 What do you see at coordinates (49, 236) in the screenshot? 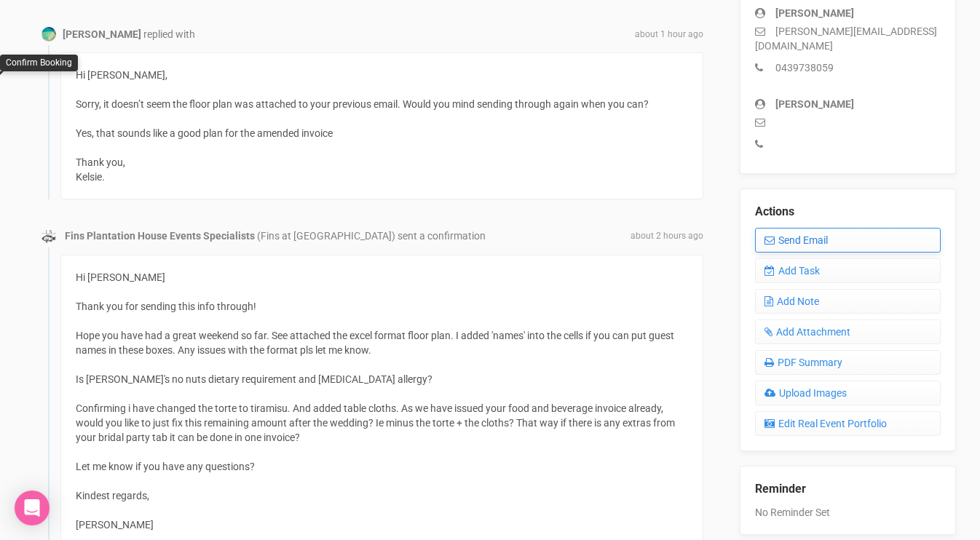
I see `img: data` at bounding box center [49, 236].